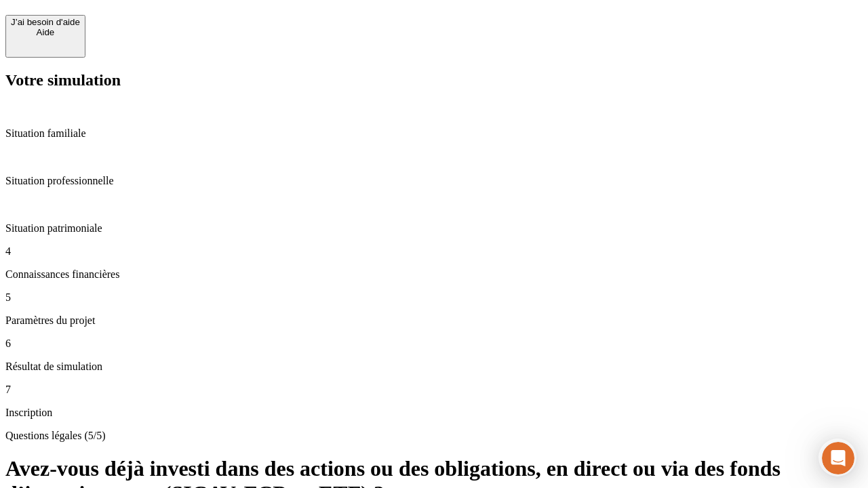 The width and height of the screenshot is (868, 488). Describe the element at coordinates (46, 36) in the screenshot. I see `button: J’ai besoin d'aideAide` at that location.